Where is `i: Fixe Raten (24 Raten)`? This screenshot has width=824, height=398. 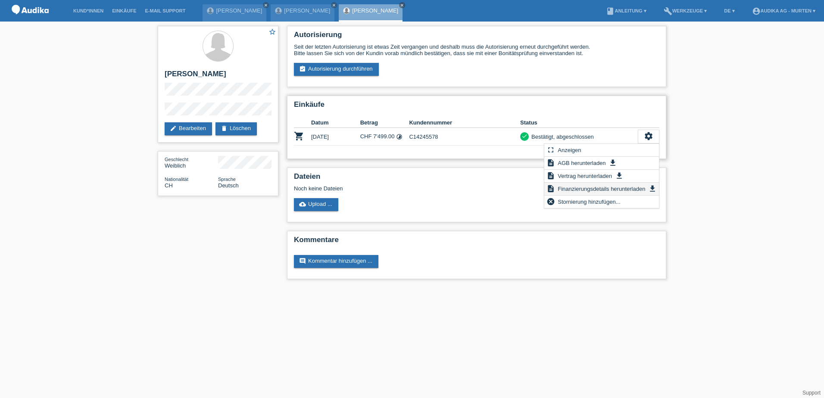
i: Fixe Raten (24 Raten) is located at coordinates (399, 137).